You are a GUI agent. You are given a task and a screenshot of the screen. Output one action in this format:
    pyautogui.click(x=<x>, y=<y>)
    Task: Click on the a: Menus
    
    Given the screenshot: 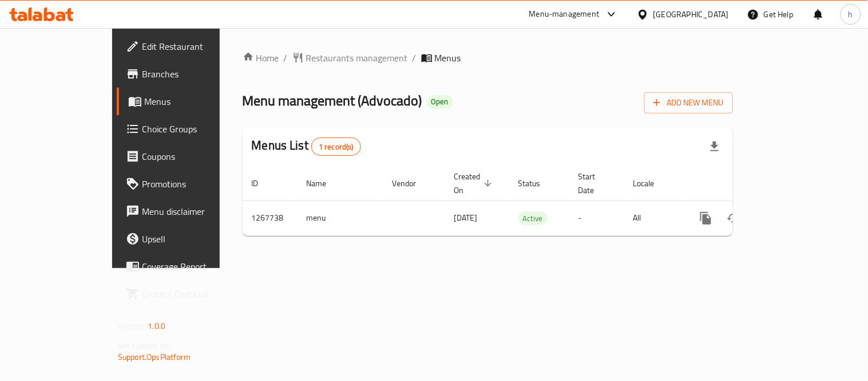 What is the action you would take?
    pyautogui.click(x=186, y=101)
    